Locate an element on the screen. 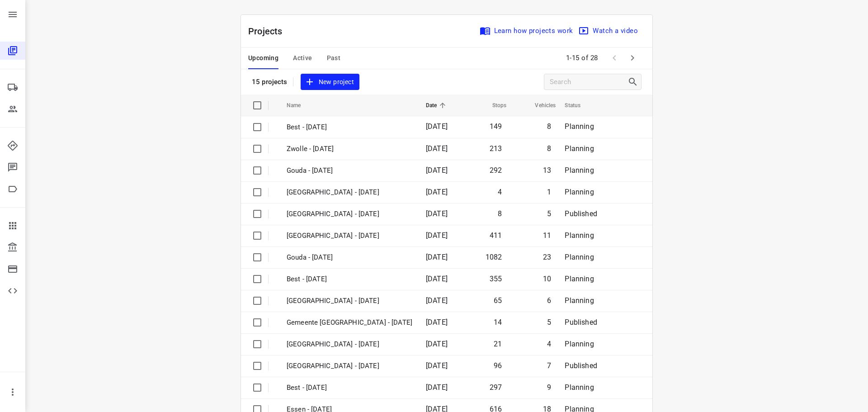  span: 21 is located at coordinates (498, 343).